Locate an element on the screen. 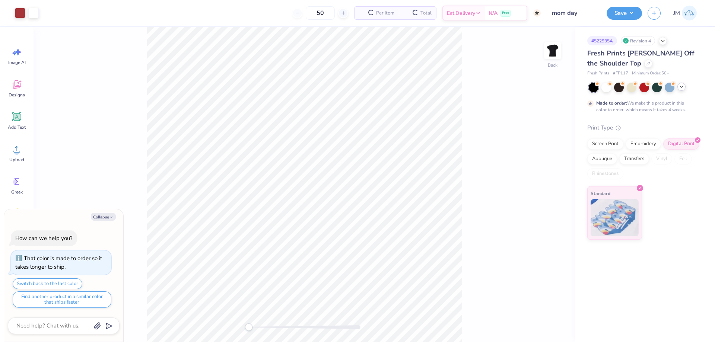  div: Accessibility label is located at coordinates (249, 327).